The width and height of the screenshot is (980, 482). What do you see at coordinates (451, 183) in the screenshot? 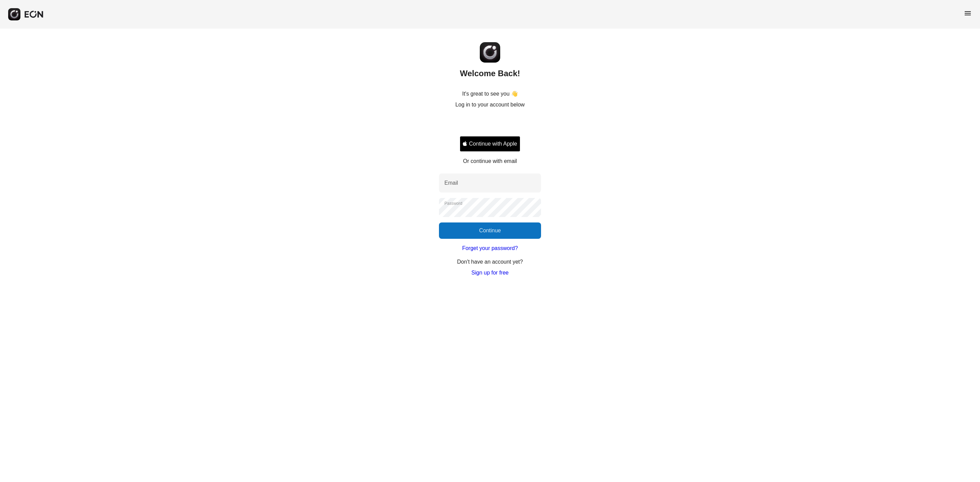
I see `label: Email` at bounding box center [451, 183].